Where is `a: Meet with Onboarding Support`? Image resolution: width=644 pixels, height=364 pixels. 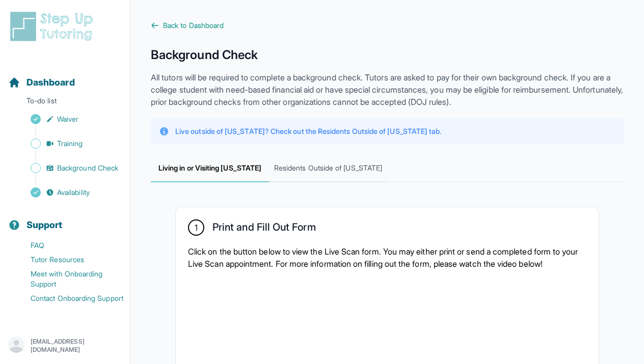 a: Meet with Onboarding Support is located at coordinates (69, 279).